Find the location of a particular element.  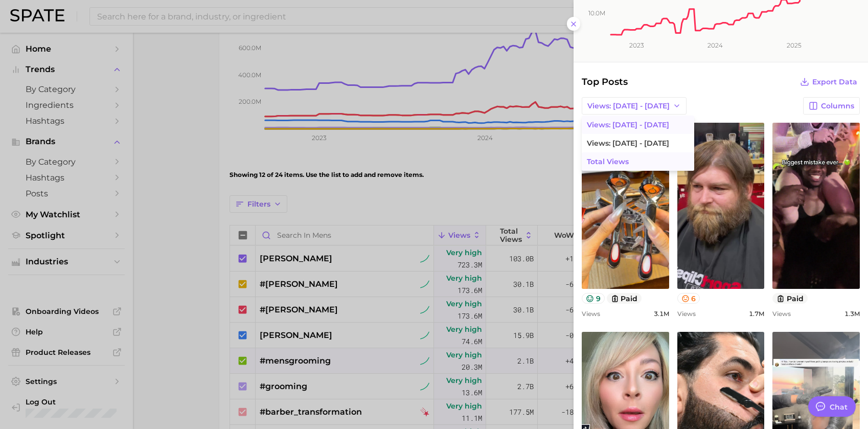

span: Columns is located at coordinates (837, 106).